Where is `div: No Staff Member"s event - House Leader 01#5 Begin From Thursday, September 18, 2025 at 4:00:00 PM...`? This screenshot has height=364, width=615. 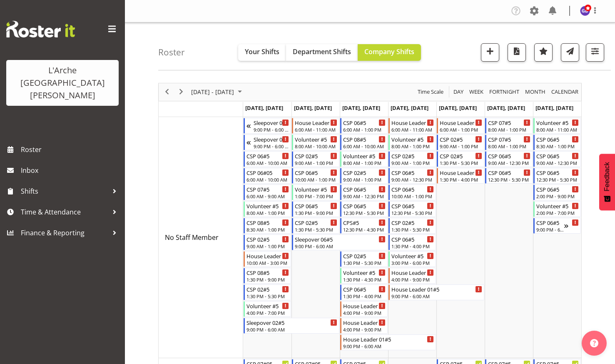 div: No Staff Member"s event - House Leader 01#5 Begin From Thursday, September 18, 2025 at 4:00:00 PM... is located at coordinates (413, 276).